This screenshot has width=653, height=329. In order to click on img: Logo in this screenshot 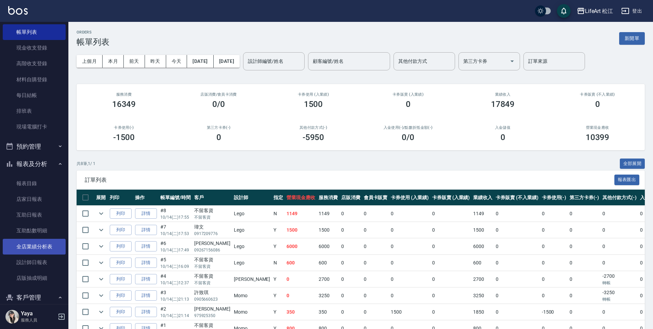, I will do `click(18, 10)`.